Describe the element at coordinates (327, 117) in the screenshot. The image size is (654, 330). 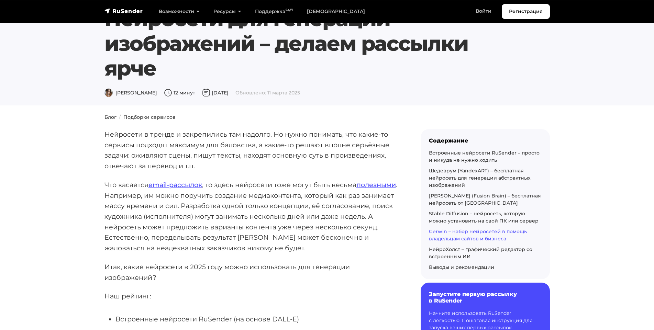
I see `nav: breadcrumb` at that location.